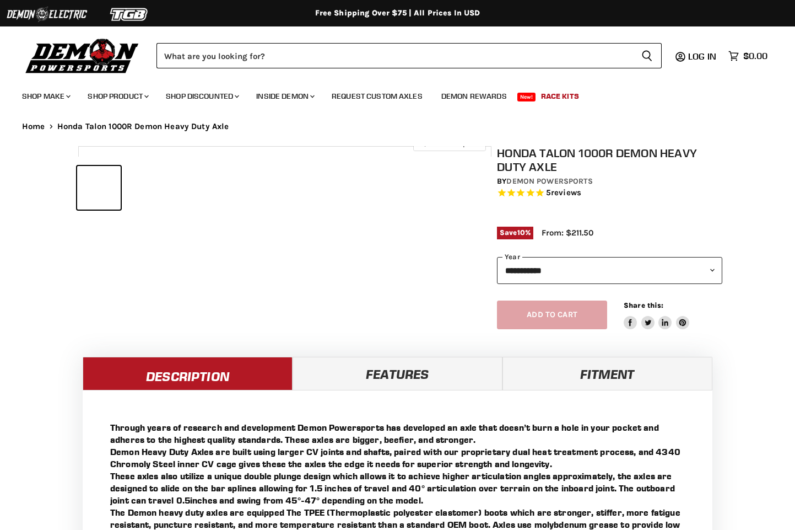 This screenshot has width=795, height=530. I want to click on span: 5 reviews, so click(564, 193).